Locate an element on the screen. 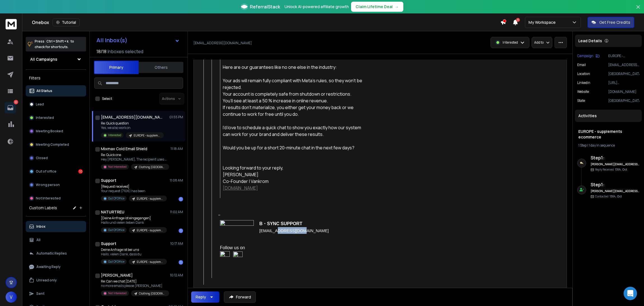  li: You’ll see at least a 50 % increase in online revenue. is located at coordinates (294, 101).